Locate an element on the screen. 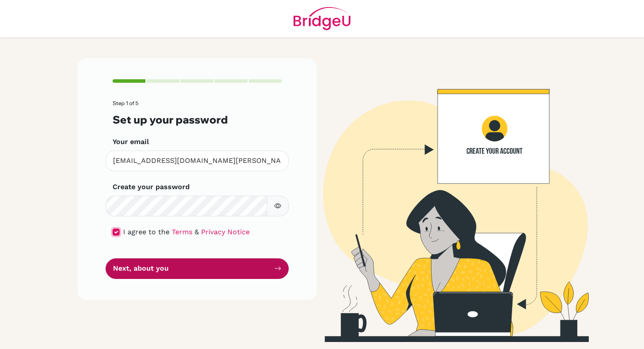 The image size is (644, 349). button: Next, about you is located at coordinates (197, 268).